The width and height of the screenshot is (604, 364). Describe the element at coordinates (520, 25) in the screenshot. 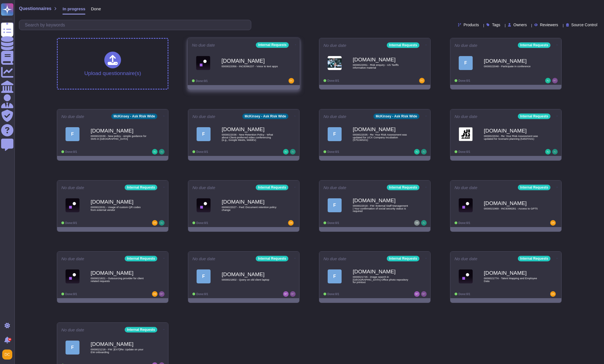

I see `span: Owners` at that location.